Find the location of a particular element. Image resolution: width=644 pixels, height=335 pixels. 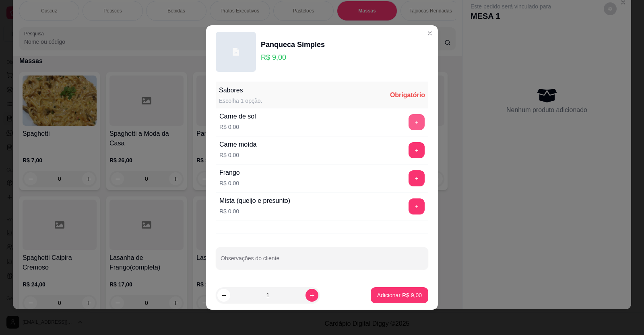

p: Adicionar R$ 9,00 is located at coordinates (400, 296).